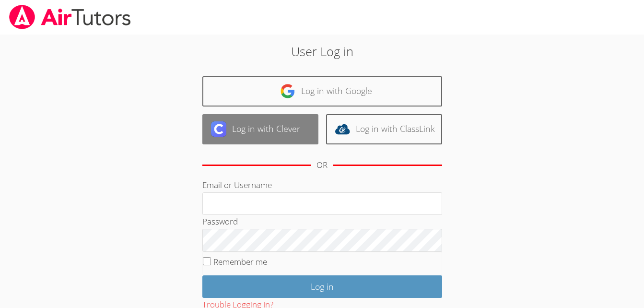 The image size is (644, 308). Describe the element at coordinates (219, 129) in the screenshot. I see `img: clever-logo-6eab21bc6e7a338710f1a6ff85c0baf02591cd810cc4098c63d3a4b26e2feb20.svg` at that location.